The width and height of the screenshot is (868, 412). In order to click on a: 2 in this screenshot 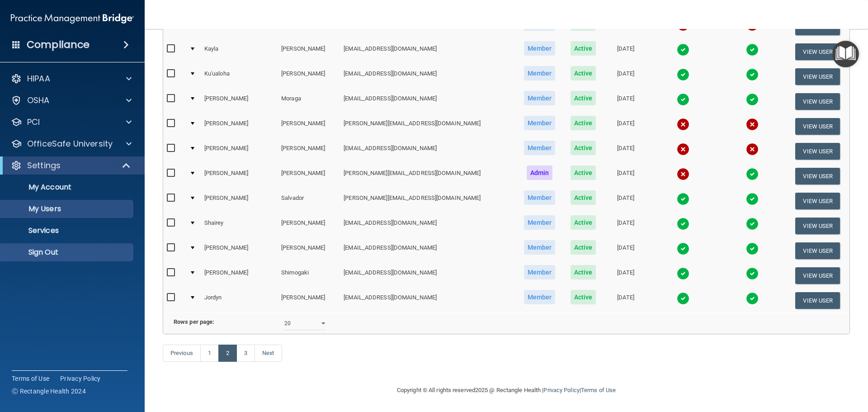, I will do `click(227, 353)`.